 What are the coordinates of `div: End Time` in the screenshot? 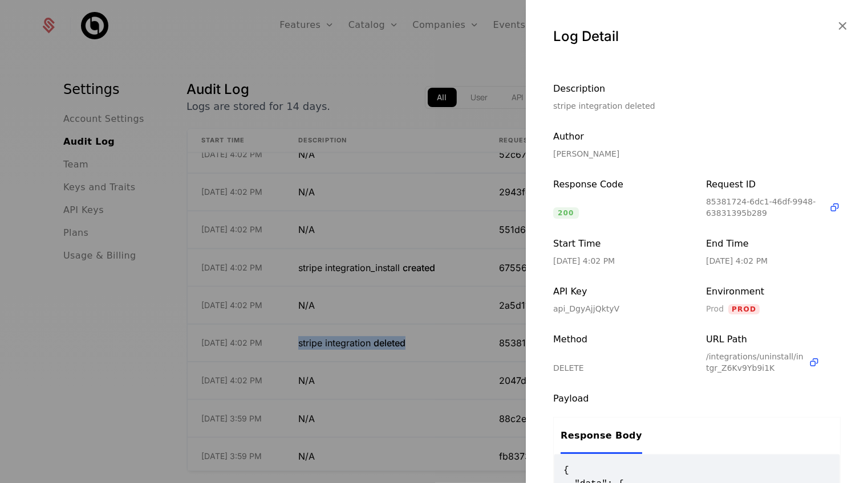 It's located at (773, 244).